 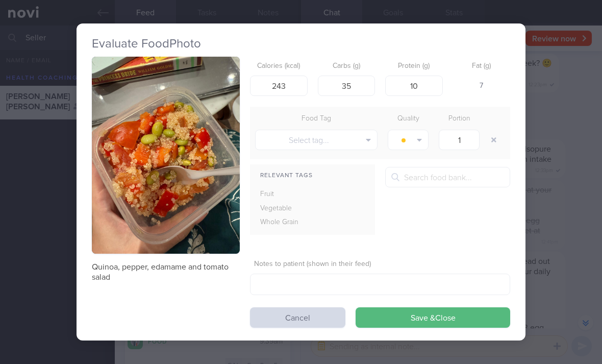 I want to click on div: 7, so click(x=481, y=86).